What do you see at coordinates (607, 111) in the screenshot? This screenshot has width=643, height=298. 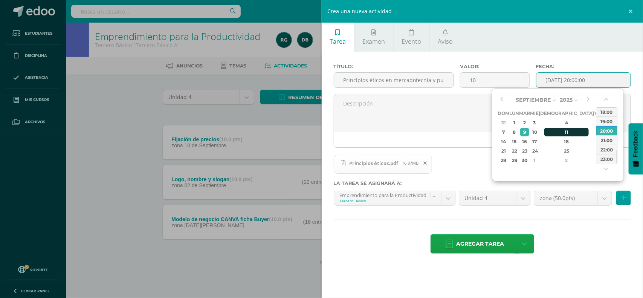 I see `div: 18:00` at bounding box center [607, 111].